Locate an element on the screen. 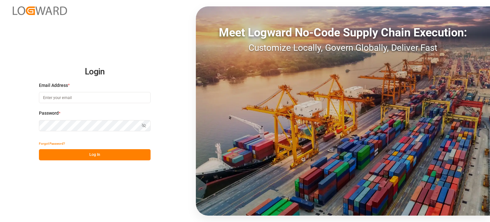 The width and height of the screenshot is (490, 222). div: Meet Logward No-Code Supply Chain Execution: is located at coordinates (343, 33).